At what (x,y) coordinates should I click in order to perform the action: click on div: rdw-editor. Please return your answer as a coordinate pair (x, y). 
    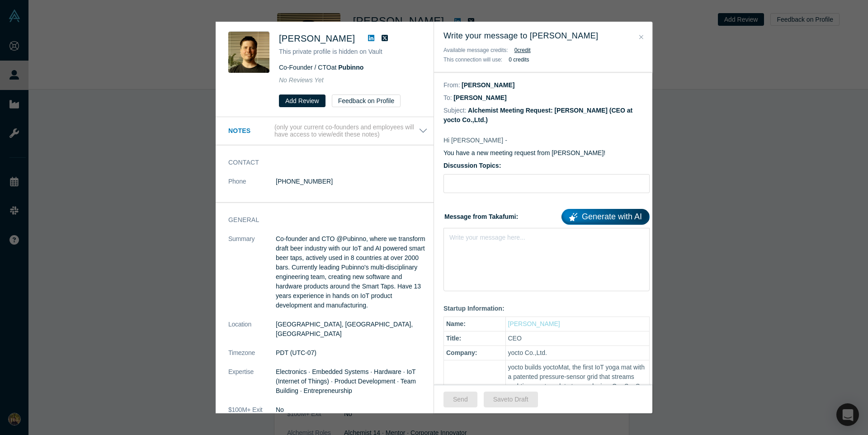
    Looking at the image, I should click on (547, 236).